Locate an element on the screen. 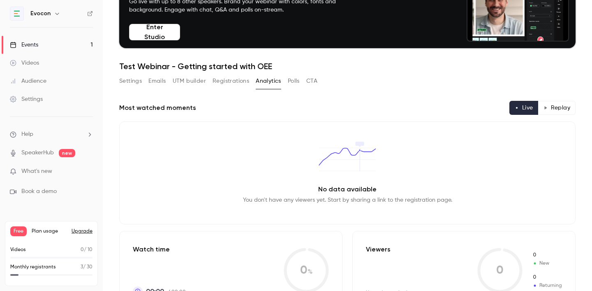 This screenshot has height=291, width=592. button: Analytics is located at coordinates (269, 81).